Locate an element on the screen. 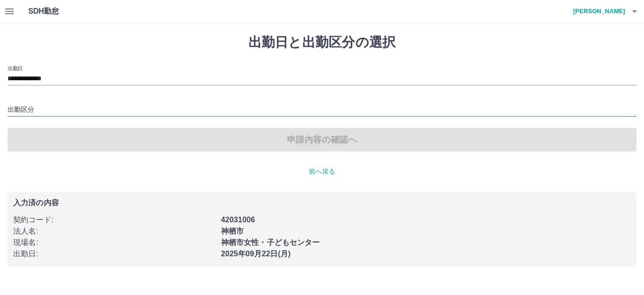 The height and width of the screenshot is (295, 644). label: 出勤日 is located at coordinates (15, 68).